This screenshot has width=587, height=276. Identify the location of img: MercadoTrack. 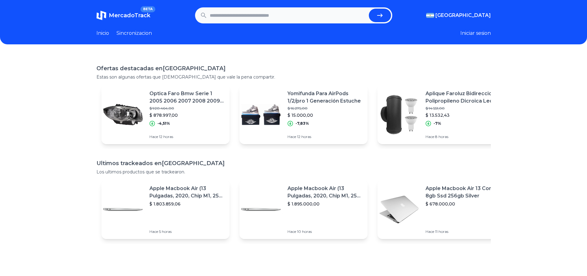
(101, 15).